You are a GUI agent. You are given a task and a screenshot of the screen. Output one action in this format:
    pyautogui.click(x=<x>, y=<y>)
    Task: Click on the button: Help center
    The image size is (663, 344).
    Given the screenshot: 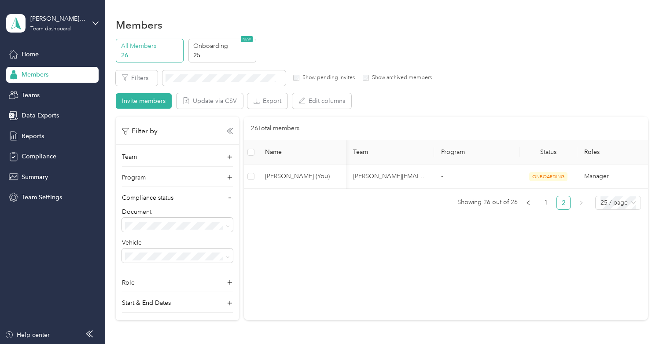 What is the action you would take?
    pyautogui.click(x=27, y=335)
    